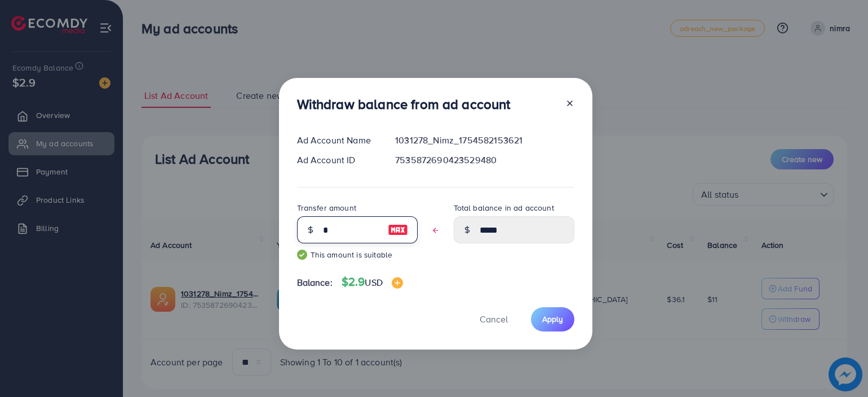  I want to click on span: USD, so click(373, 282).